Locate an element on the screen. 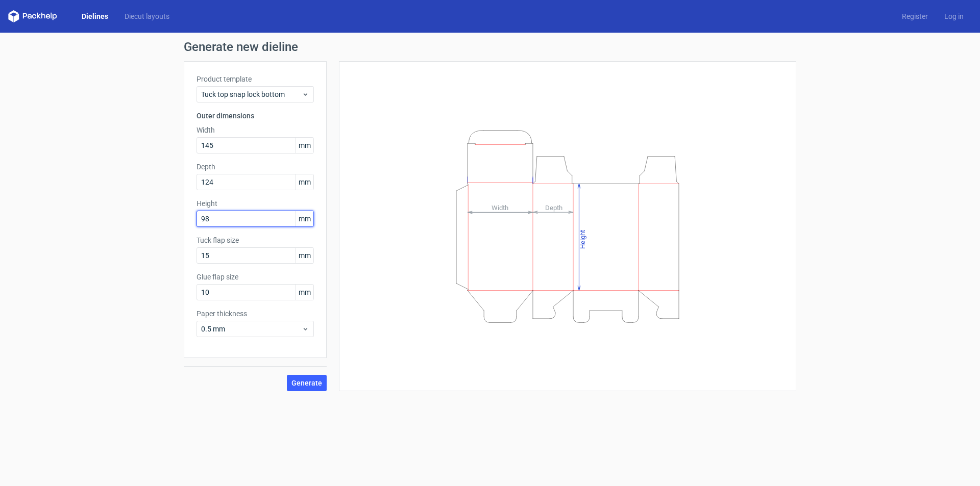 The height and width of the screenshot is (486, 980). h1: Generate new dieline is located at coordinates (490, 47).